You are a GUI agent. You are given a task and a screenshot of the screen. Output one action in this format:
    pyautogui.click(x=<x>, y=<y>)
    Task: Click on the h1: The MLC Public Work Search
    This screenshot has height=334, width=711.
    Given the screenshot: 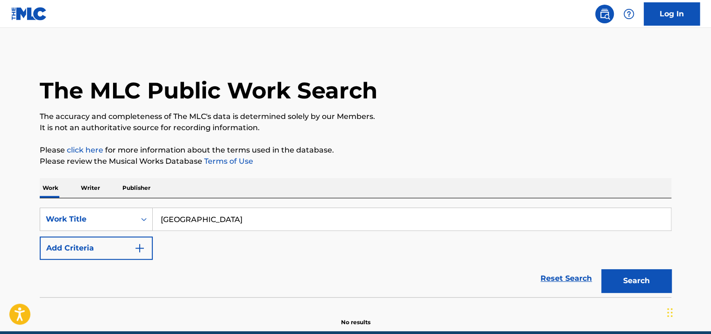 What is the action you would take?
    pyautogui.click(x=208, y=91)
    